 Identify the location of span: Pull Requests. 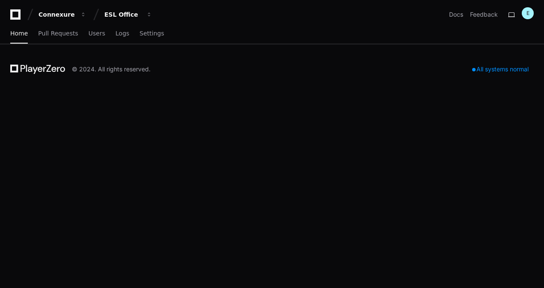
(58, 33).